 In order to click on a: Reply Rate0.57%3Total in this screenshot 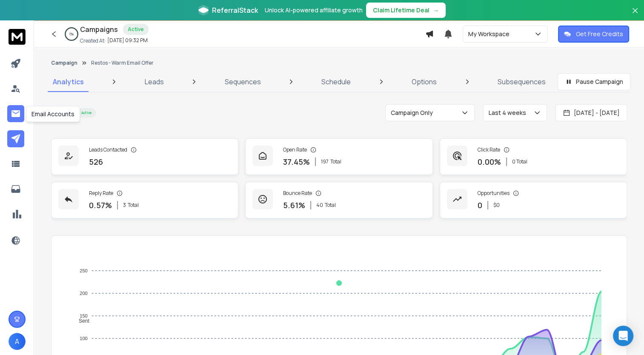, I will do `click(145, 200)`.